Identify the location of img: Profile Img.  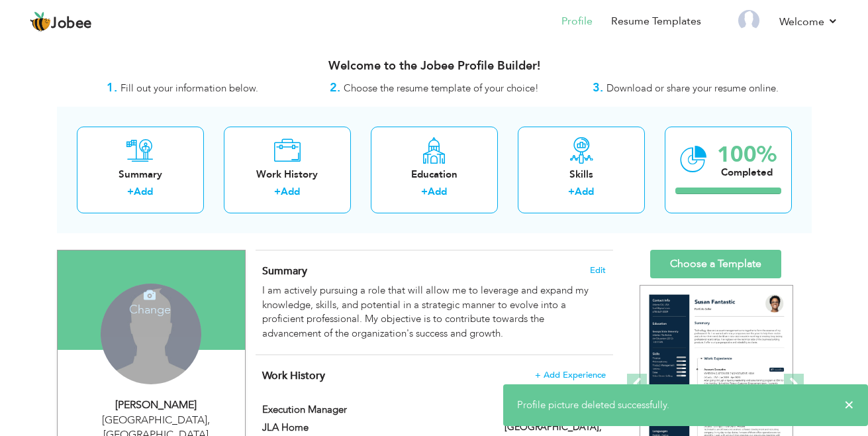
(750, 21).